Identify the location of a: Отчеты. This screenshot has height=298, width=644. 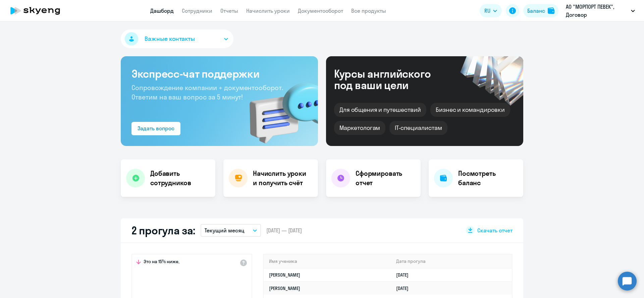
(229, 11).